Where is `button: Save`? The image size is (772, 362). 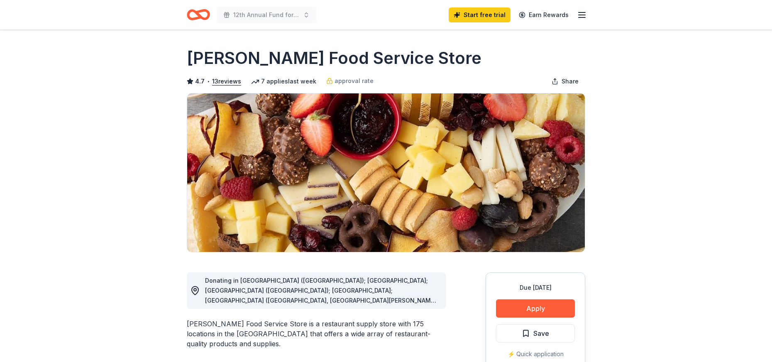 button: Save is located at coordinates (536, 334).